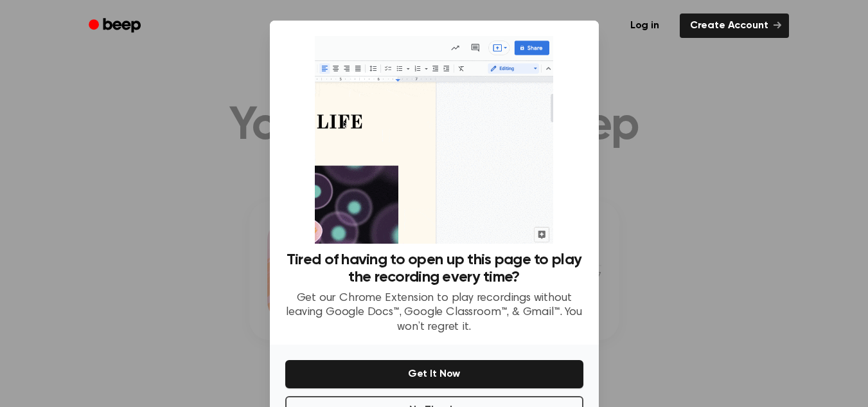 The image size is (868, 407). I want to click on a: Create Account, so click(734, 25).